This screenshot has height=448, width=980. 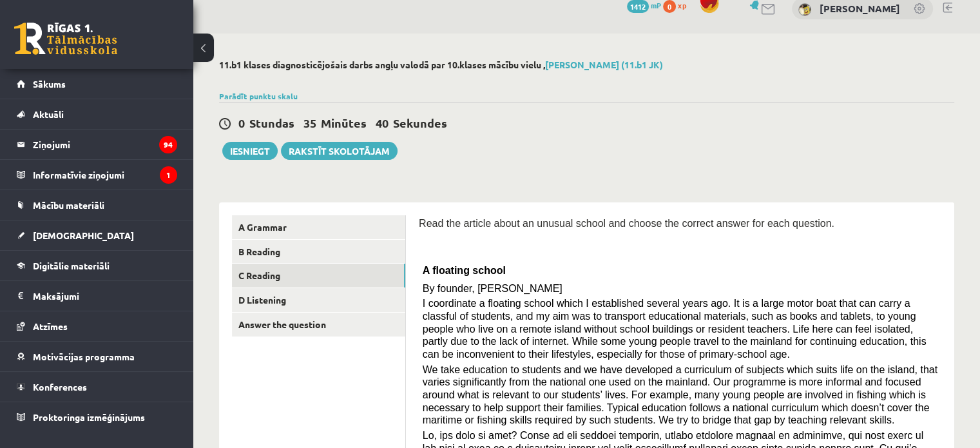 What do you see at coordinates (96, 417) in the screenshot?
I see `a: Proktoringa izmēģinājums` at bounding box center [96, 417].